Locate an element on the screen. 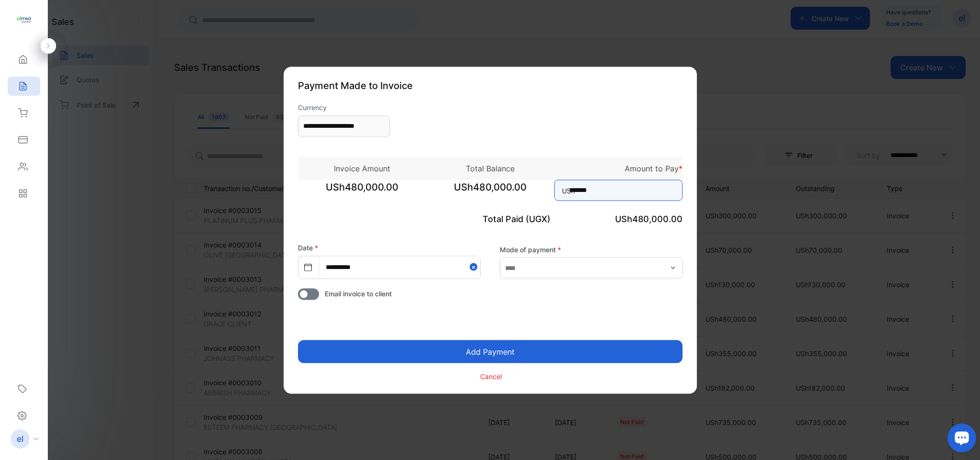  p: Payment Made to Invoice is located at coordinates (490, 85).